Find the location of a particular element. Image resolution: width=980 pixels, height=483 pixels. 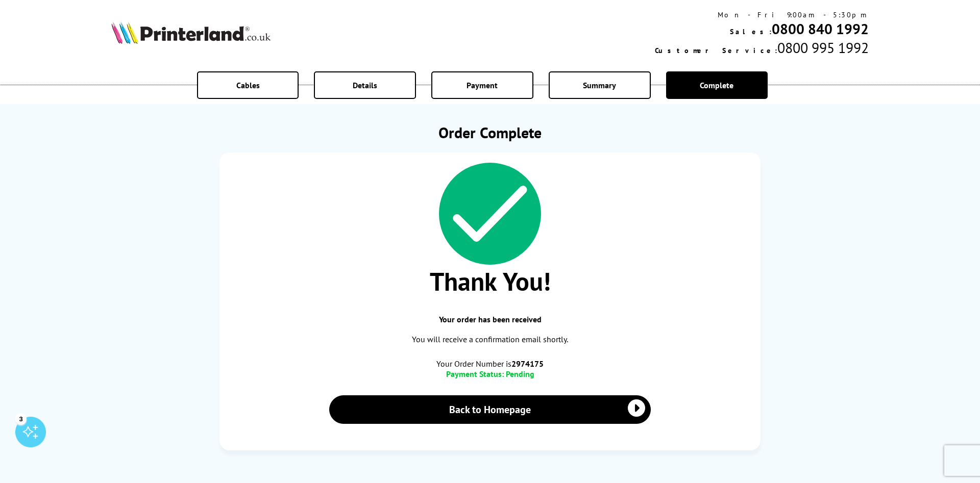

a: Back to Homepage is located at coordinates (490, 410).